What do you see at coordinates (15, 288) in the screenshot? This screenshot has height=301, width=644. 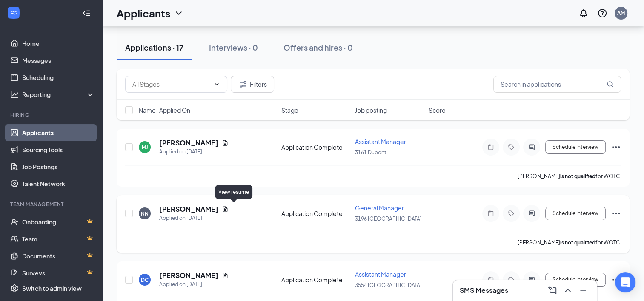 I see `svg: Settings` at bounding box center [15, 288].